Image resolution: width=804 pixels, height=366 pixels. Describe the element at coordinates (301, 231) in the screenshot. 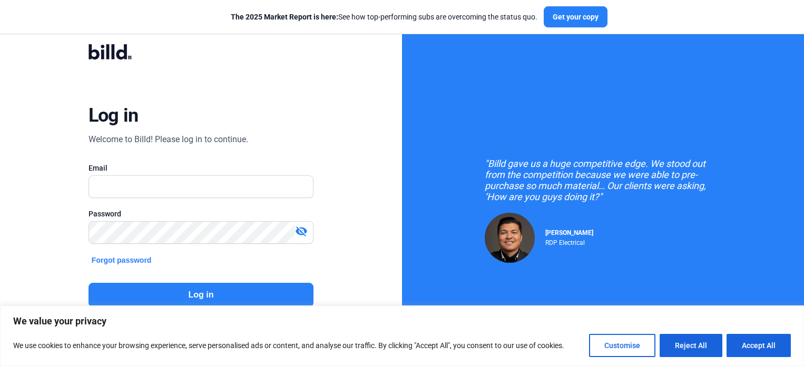

I see `mat-icon: visibility_off` at that location.